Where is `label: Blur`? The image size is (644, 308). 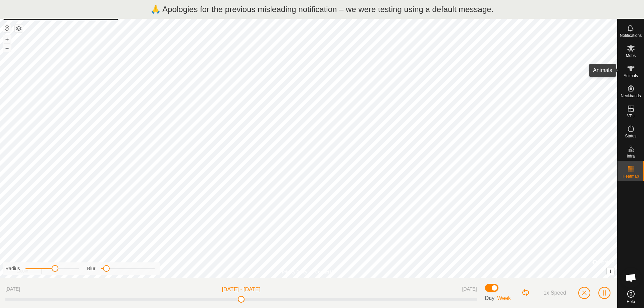 label: Blur is located at coordinates (91, 269).